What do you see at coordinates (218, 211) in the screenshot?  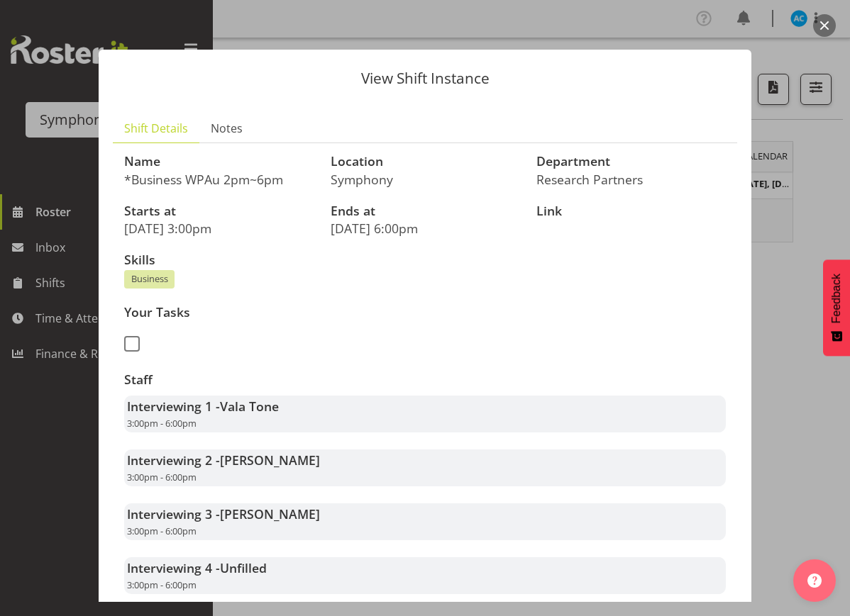 I see `h3: Starts at` at bounding box center [218, 211].